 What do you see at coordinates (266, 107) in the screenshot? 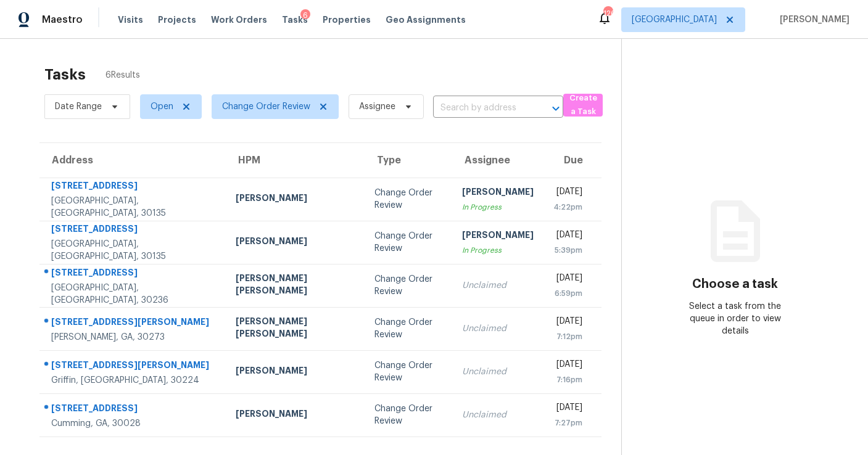
I see `span: Change Order Review` at bounding box center [266, 107].